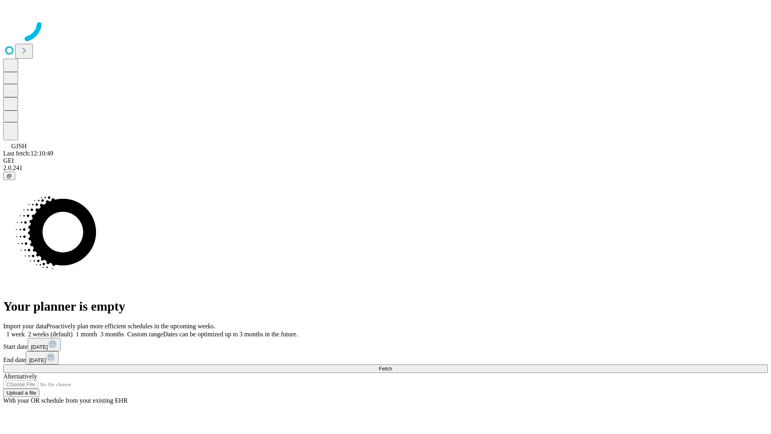 The height and width of the screenshot is (434, 771). Describe the element at coordinates (385, 161) in the screenshot. I see `div: GEI` at that location.